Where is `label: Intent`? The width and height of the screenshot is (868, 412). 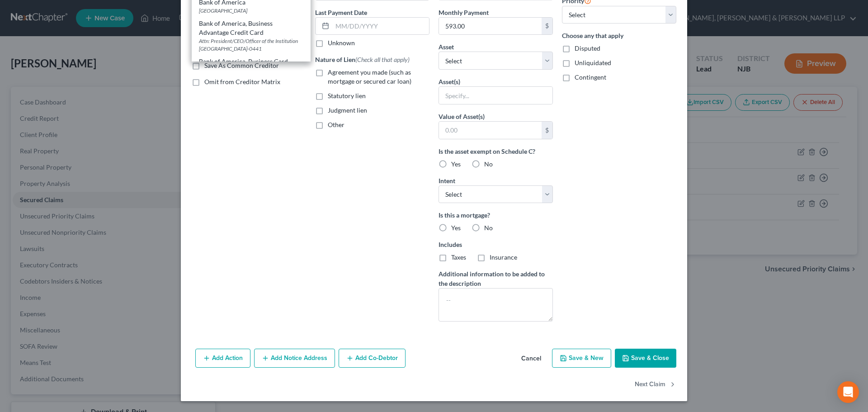 label: Intent is located at coordinates (447, 180).